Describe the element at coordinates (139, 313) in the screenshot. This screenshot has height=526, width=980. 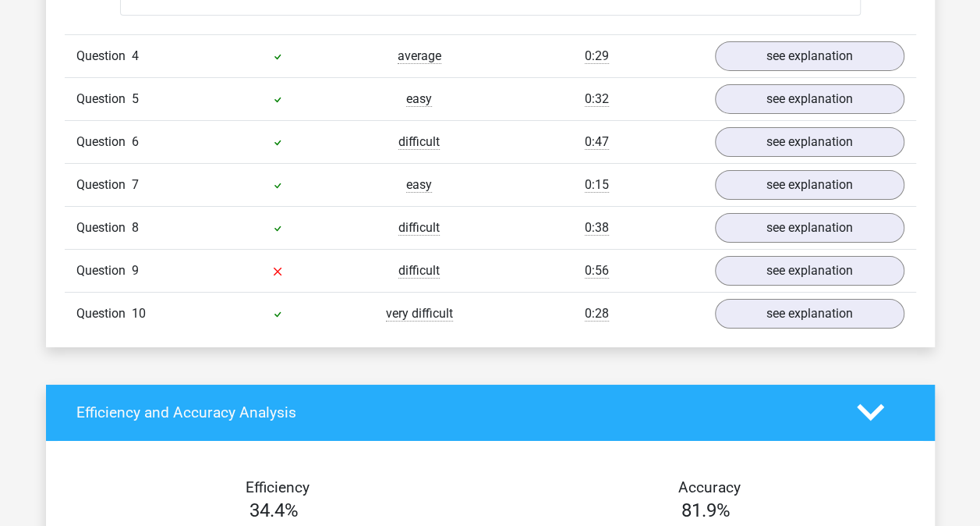
I see `span: 10` at that location.